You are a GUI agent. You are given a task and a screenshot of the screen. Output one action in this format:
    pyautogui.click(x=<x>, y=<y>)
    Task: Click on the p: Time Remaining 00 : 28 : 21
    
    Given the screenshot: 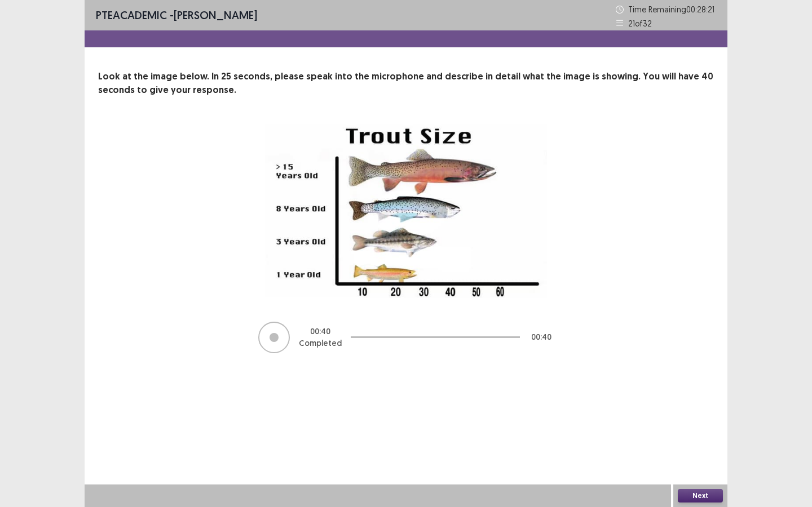 What is the action you would take?
    pyautogui.click(x=672, y=9)
    